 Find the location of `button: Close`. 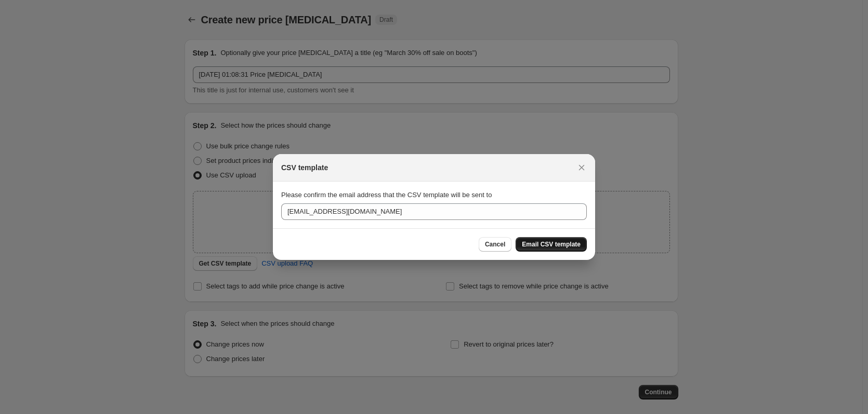

button: Close is located at coordinates (581, 168).